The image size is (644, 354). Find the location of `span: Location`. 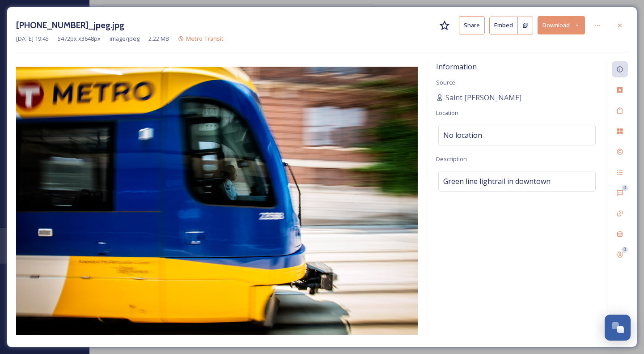

span: Location is located at coordinates (447, 113).